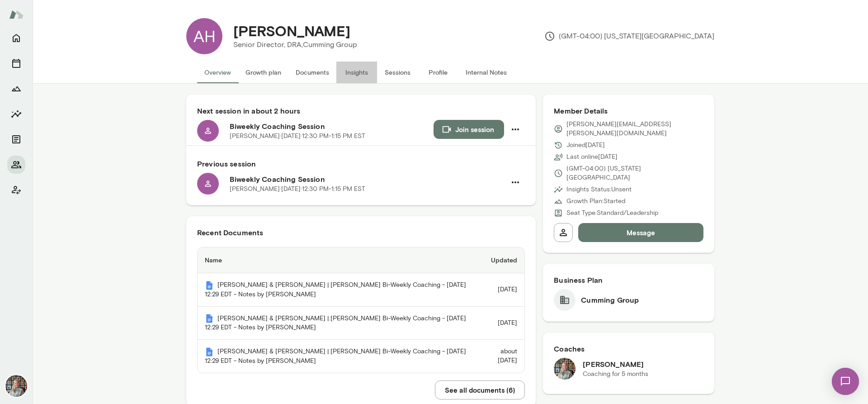  I want to click on button: Overview, so click(218, 72).